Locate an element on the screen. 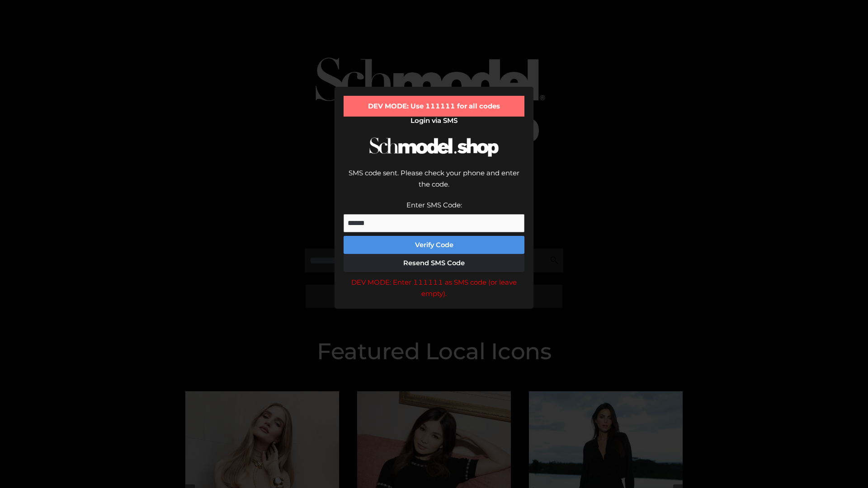  div: DEV MODE: Use 111111 for all codes is located at coordinates (434, 106).